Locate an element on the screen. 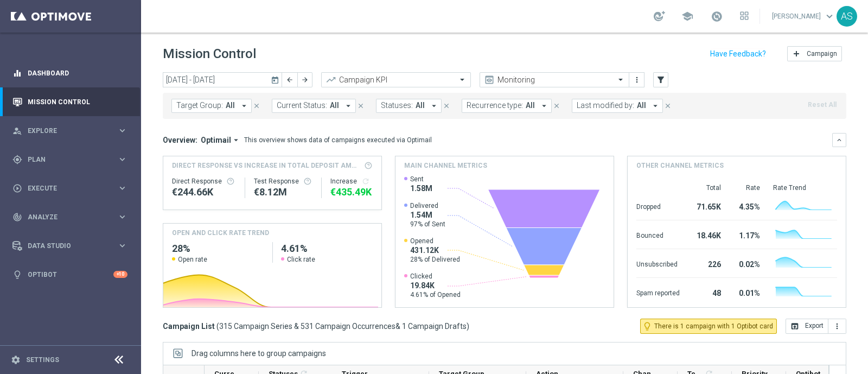 The image size is (868, 374). div: Row Groups is located at coordinates (259, 353).